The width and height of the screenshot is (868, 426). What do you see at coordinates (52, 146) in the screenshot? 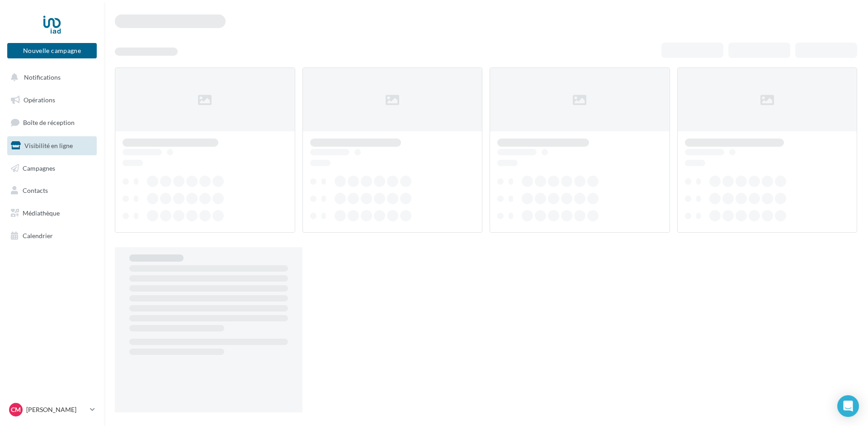
I see `a: Visibilité en ligne` at bounding box center [52, 146].